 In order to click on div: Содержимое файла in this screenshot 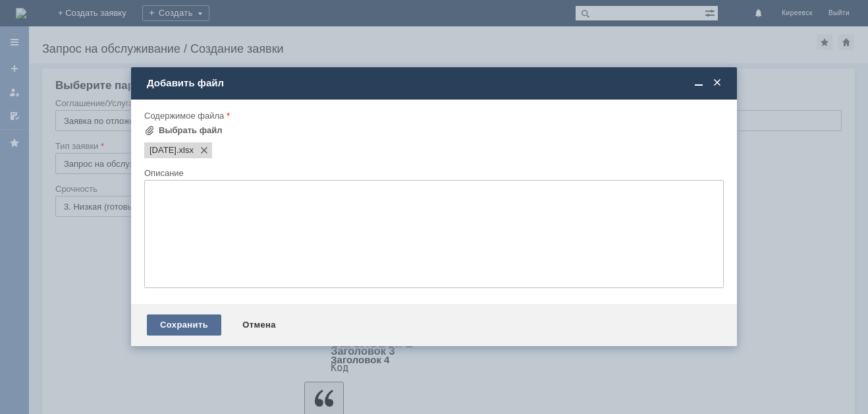, I will do `click(433, 116)`.